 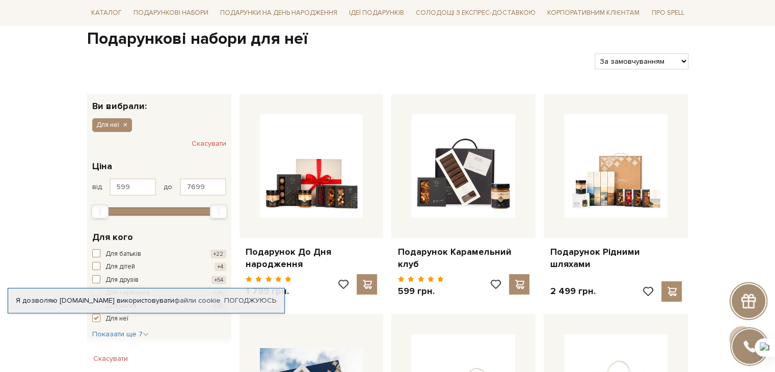 I want to click on span: Для друзів, so click(x=122, y=280).